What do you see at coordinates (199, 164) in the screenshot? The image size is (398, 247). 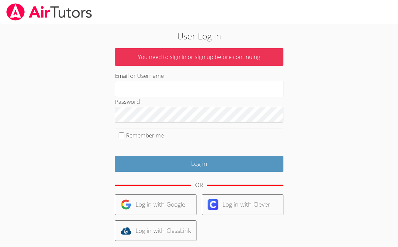 I see `input: Log in` at bounding box center [199, 164].